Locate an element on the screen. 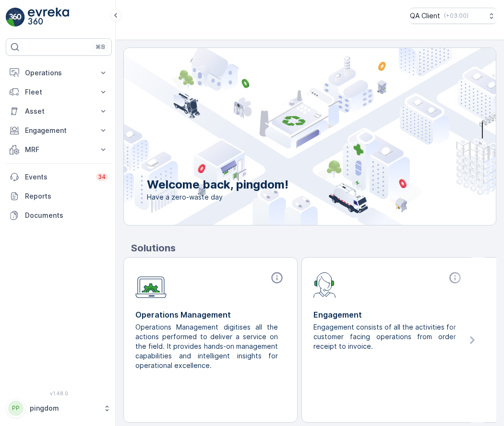  button: PPpingdom is located at coordinates (58, 408).